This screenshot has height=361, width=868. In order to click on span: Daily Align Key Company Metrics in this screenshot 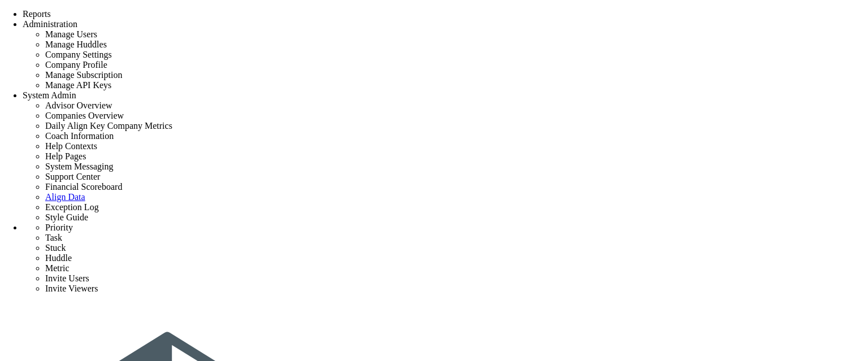, I will do `click(108, 126)`.